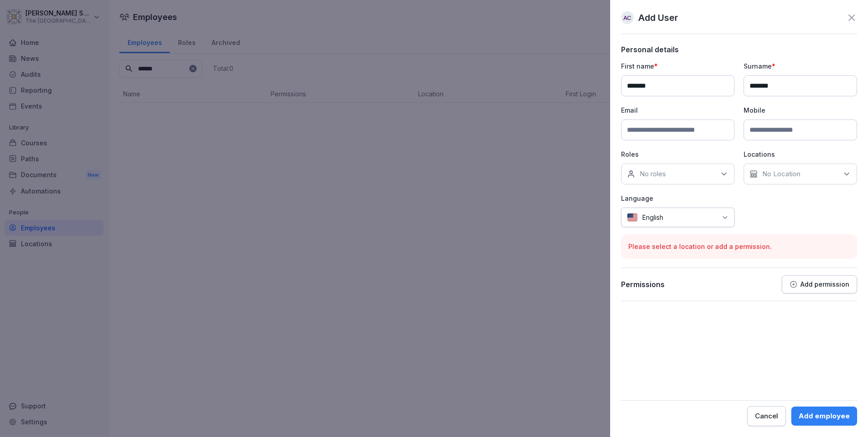 The height and width of the screenshot is (437, 868). Describe the element at coordinates (819, 284) in the screenshot. I see `button: Add permission` at that location.